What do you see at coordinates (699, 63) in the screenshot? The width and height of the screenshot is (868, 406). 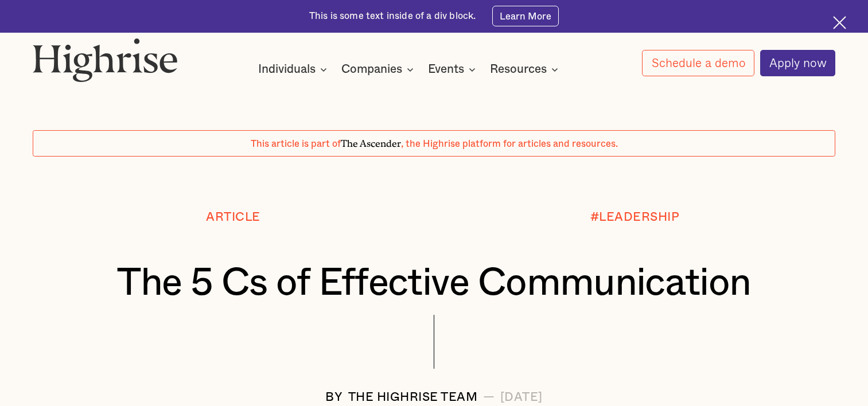 I see `a: Schedule a demo` at bounding box center [699, 63].